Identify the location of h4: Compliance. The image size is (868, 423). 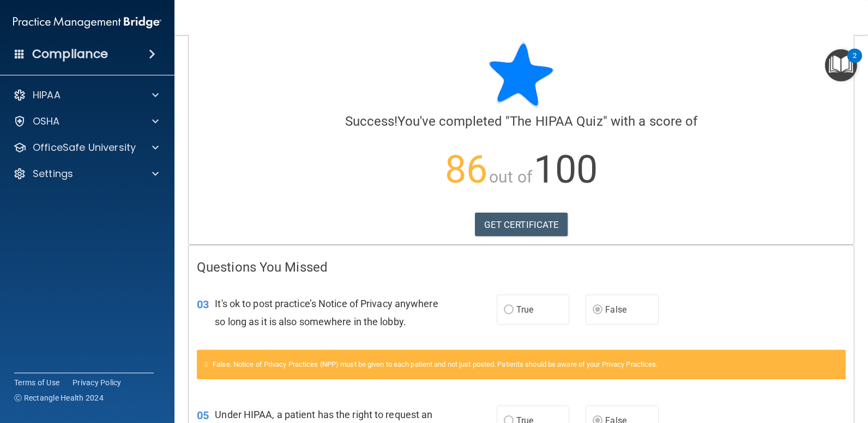
(69, 54).